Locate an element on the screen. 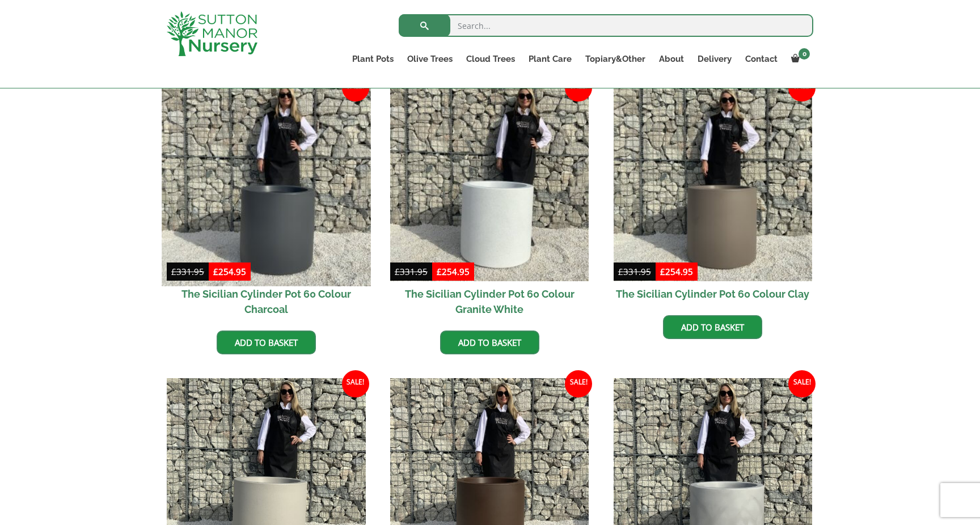 The width and height of the screenshot is (980, 525). a: Plant Care is located at coordinates (550, 59).